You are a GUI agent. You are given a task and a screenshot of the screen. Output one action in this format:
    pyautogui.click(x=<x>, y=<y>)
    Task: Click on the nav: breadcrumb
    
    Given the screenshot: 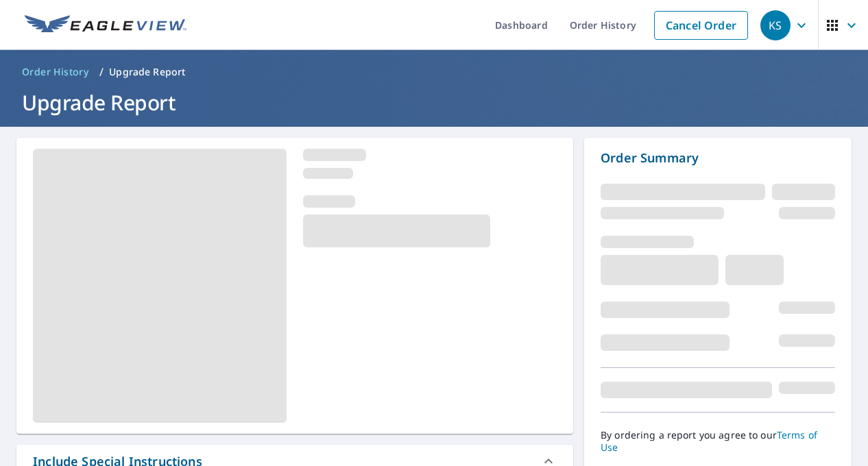 What is the action you would take?
    pyautogui.click(x=434, y=72)
    